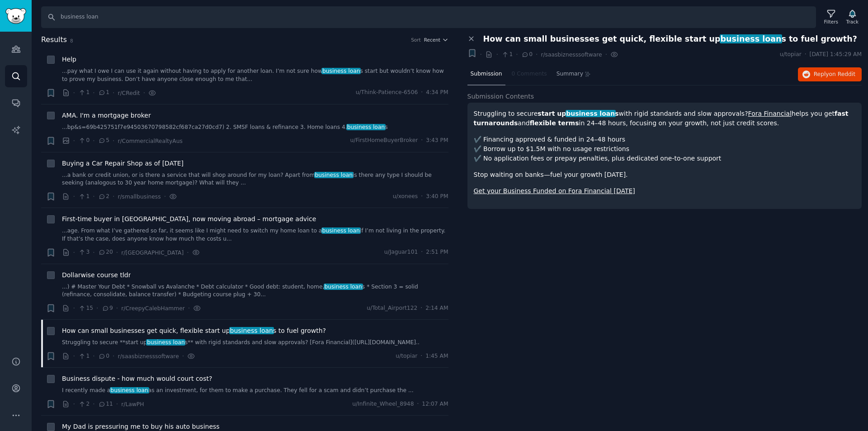  What do you see at coordinates (830, 74) in the screenshot?
I see `a: Replyon Reddit` at bounding box center [830, 74].